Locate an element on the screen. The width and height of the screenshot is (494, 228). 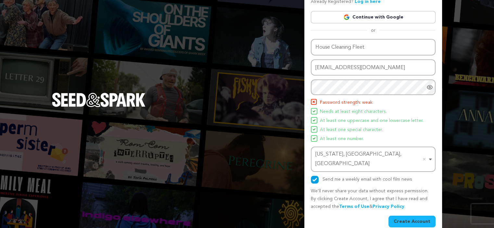
span: At least one uppercase and one lowercase letter. is located at coordinates (372, 121).